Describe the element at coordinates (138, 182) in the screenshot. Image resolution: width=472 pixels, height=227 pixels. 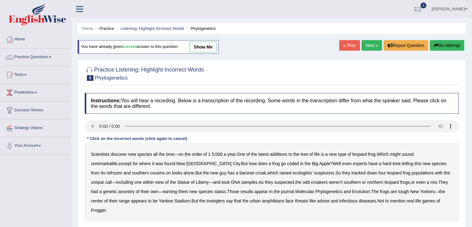
I see `b: one` at that location.